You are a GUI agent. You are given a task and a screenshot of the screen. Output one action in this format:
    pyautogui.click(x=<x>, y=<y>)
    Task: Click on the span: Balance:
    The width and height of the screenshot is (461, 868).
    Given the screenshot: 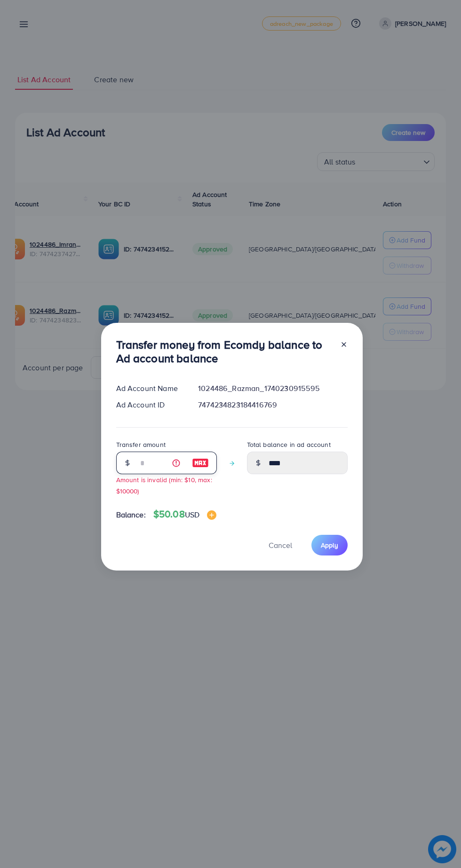 What is the action you would take?
    pyautogui.click(x=130, y=515)
    